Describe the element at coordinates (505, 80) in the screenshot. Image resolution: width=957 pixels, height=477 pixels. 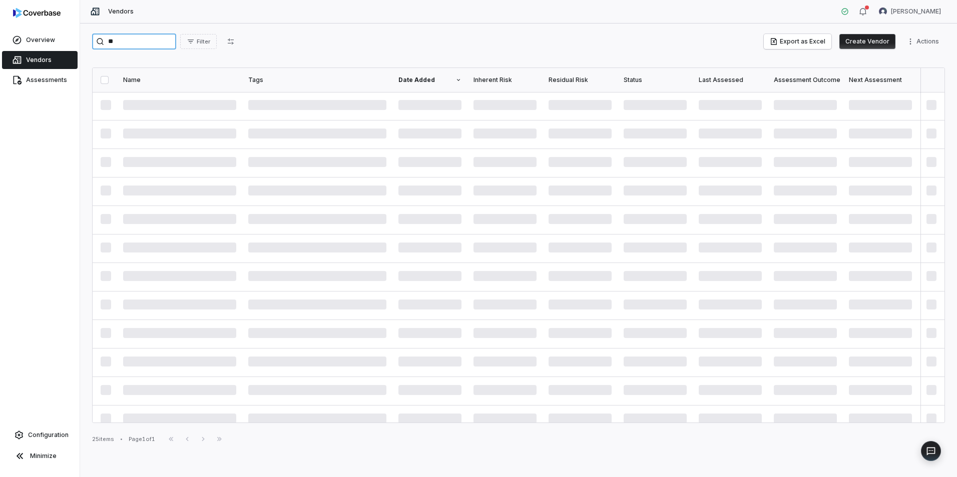
I see `div: Inherent Risk` at that location.